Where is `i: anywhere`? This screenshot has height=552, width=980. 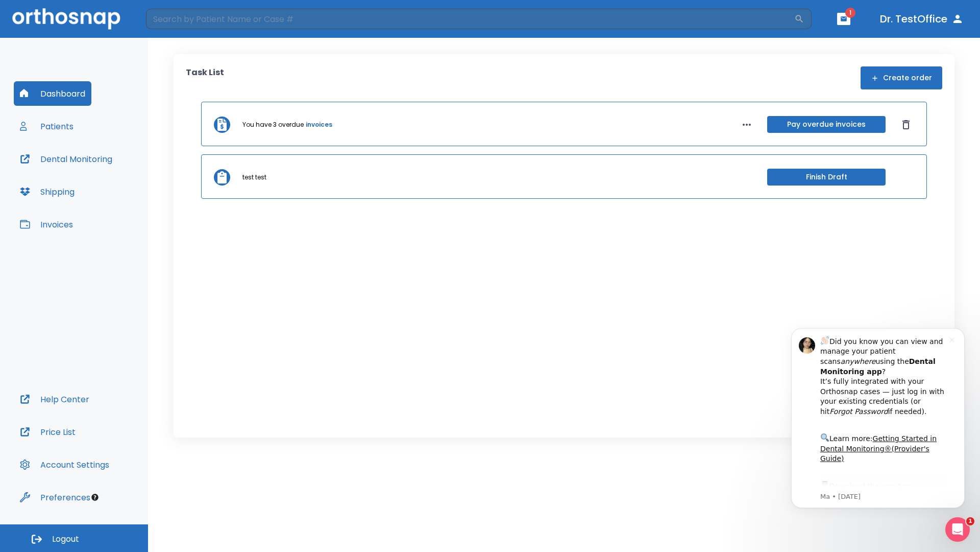
i: anywhere is located at coordinates (82, 49).